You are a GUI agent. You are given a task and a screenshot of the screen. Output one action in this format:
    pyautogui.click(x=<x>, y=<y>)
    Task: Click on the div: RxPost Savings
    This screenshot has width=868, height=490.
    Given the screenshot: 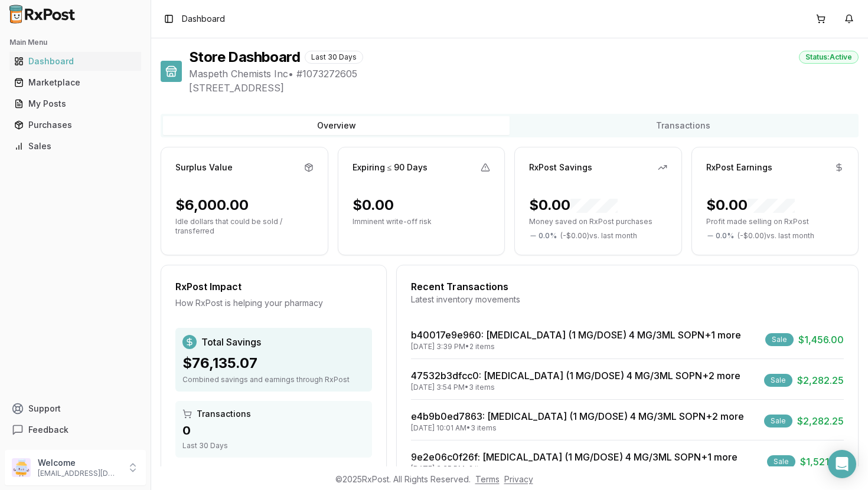 What is the action you would take?
    pyautogui.click(x=560, y=168)
    